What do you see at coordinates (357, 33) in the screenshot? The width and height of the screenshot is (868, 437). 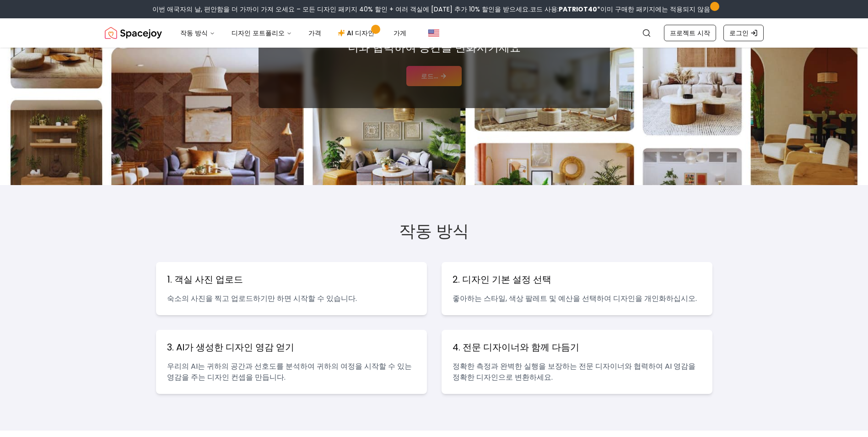 I see `a: AI 디자인` at bounding box center [357, 33].